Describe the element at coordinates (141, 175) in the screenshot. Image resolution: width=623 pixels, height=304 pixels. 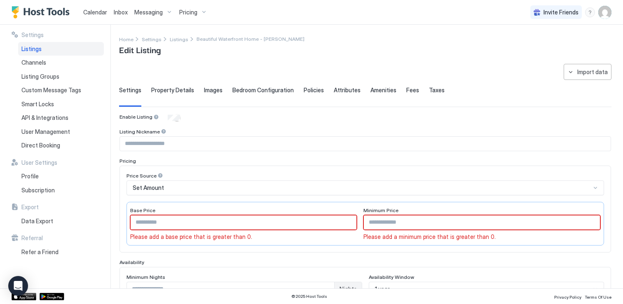
I see `span: Price Source` at that location.